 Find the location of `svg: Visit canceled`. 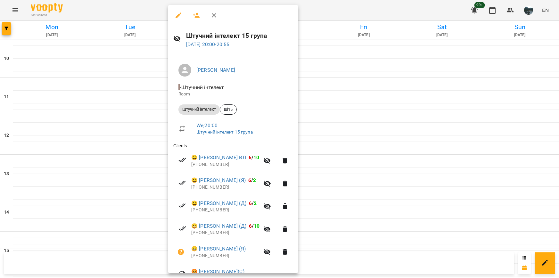

svg: Visit canceled is located at coordinates (182, 274).